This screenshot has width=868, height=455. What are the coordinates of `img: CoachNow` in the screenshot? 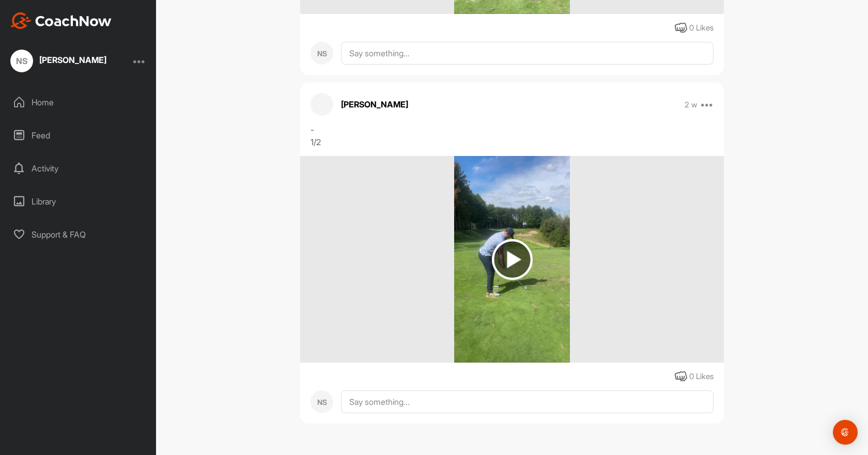 It's located at (61, 21).